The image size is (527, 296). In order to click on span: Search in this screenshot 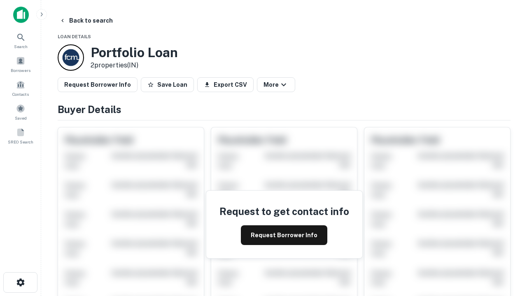, I will do `click(21, 47)`.